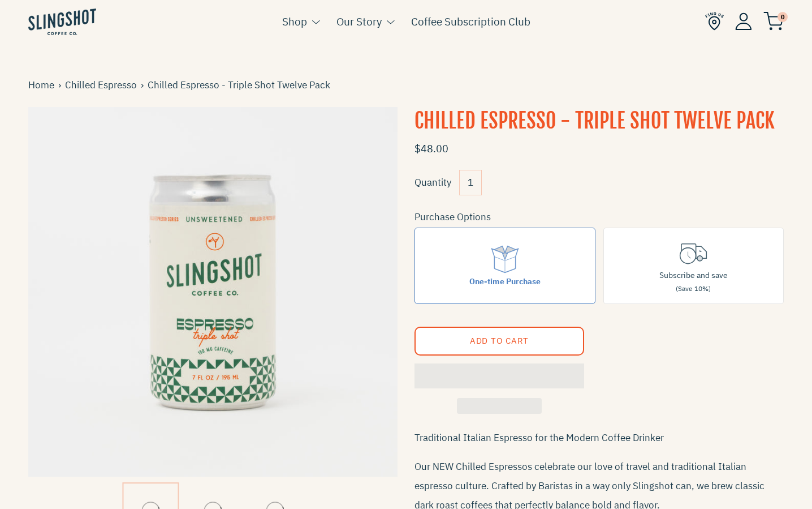 The image size is (812, 509). Describe the element at coordinates (43, 85) in the screenshot. I see `a: Home` at that location.